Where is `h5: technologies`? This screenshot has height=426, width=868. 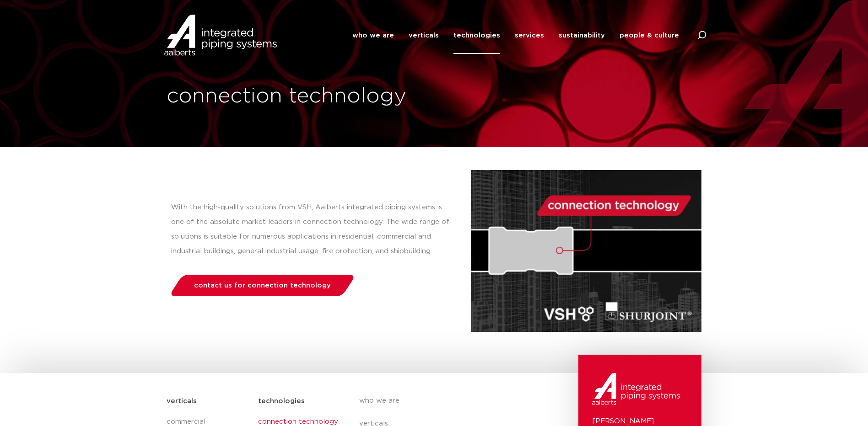 h5: technologies is located at coordinates (281, 401).